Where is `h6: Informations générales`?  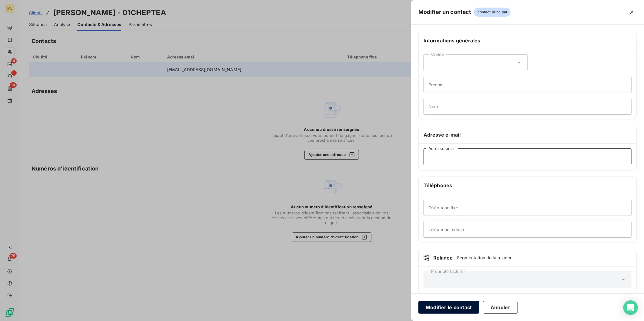
h6: Informations générales is located at coordinates (528, 40).